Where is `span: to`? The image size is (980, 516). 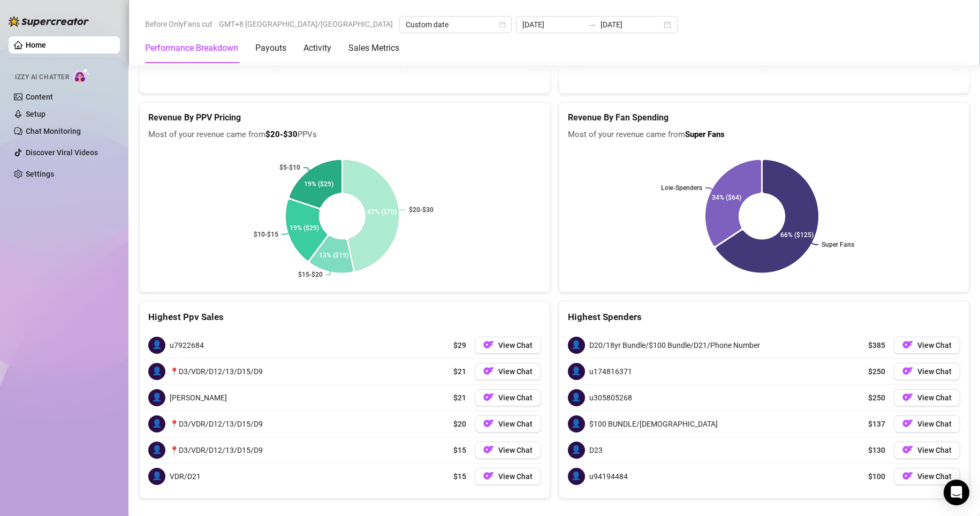
span: to is located at coordinates (592, 25).